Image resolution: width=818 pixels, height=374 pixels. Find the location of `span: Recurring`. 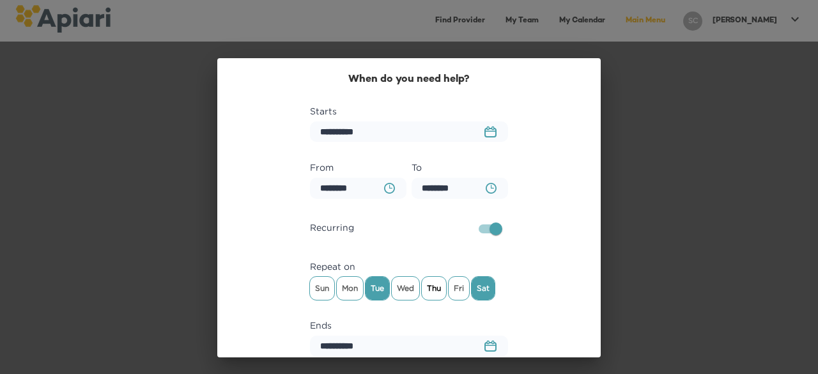

span: Recurring is located at coordinates (332, 228).